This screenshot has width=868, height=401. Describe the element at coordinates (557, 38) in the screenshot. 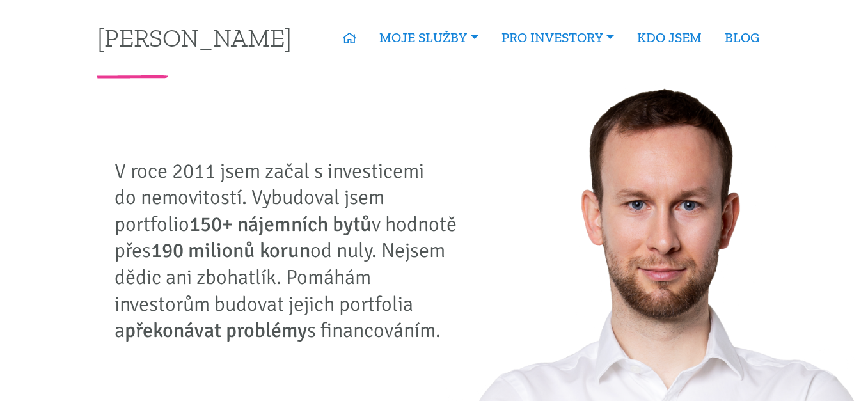

I see `a: PRO INVESTORY` at that location.